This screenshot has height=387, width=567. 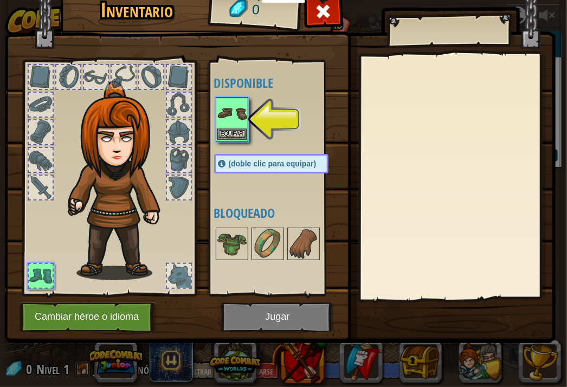 I want to click on button: Equipar, so click(x=232, y=134).